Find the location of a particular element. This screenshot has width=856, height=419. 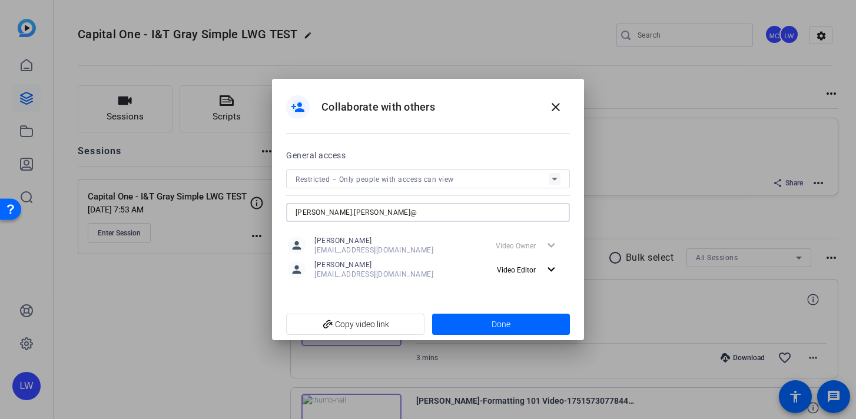

span: Done is located at coordinates (501, 325).